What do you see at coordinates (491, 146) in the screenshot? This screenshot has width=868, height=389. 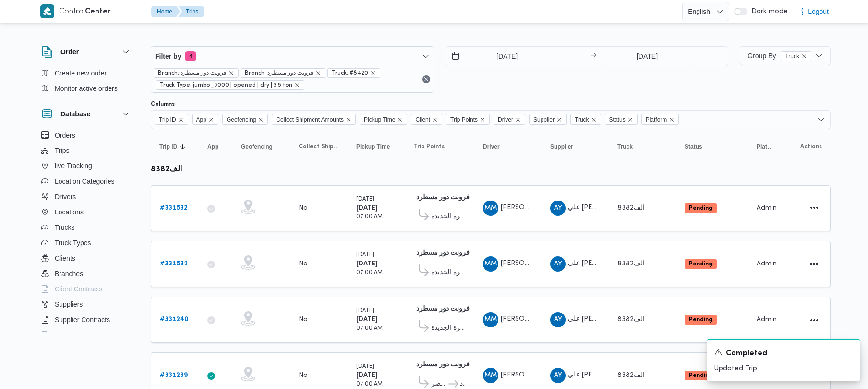 I see `span: Driver` at bounding box center [491, 146].